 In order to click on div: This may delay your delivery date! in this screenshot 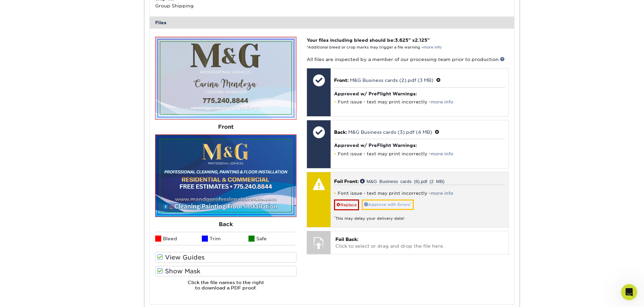, I will do `click(419, 216)`.